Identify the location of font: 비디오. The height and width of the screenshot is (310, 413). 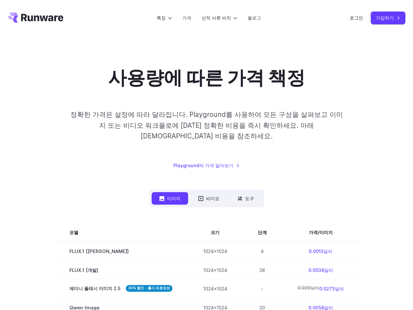
(213, 198).